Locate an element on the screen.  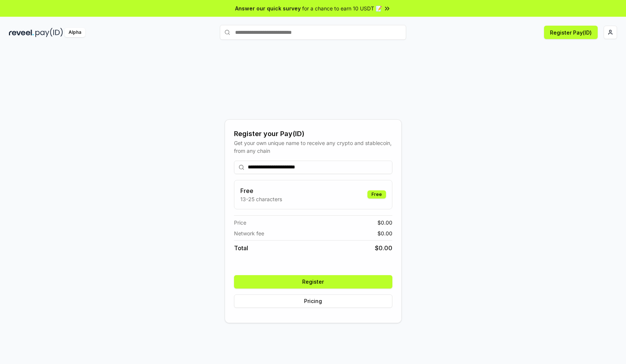
span: for a chance to earn 10 USDT 📝 is located at coordinates (342, 8).